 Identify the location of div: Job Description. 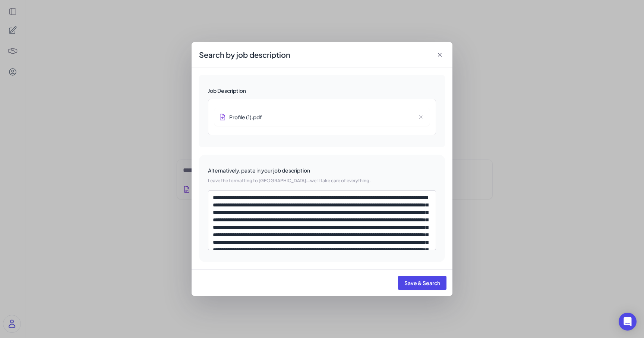
(322, 90).